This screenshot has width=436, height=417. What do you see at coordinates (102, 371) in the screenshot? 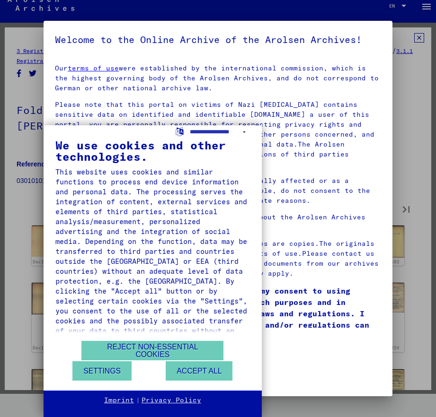
I see `button: Settings` at bounding box center [102, 371].